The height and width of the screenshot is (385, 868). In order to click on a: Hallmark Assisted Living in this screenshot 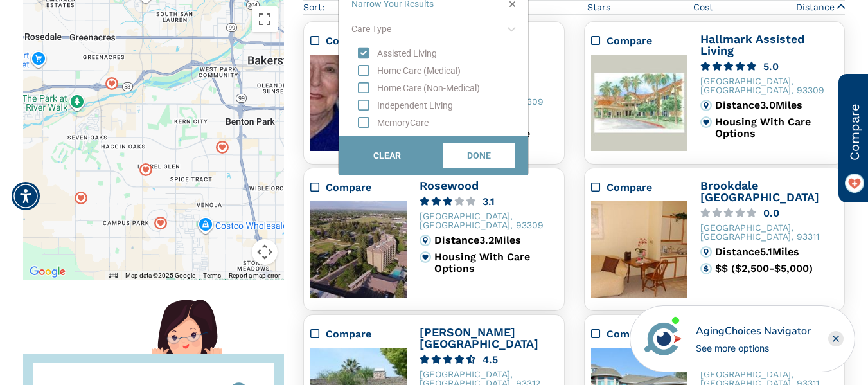, I will do `click(753, 45)`.